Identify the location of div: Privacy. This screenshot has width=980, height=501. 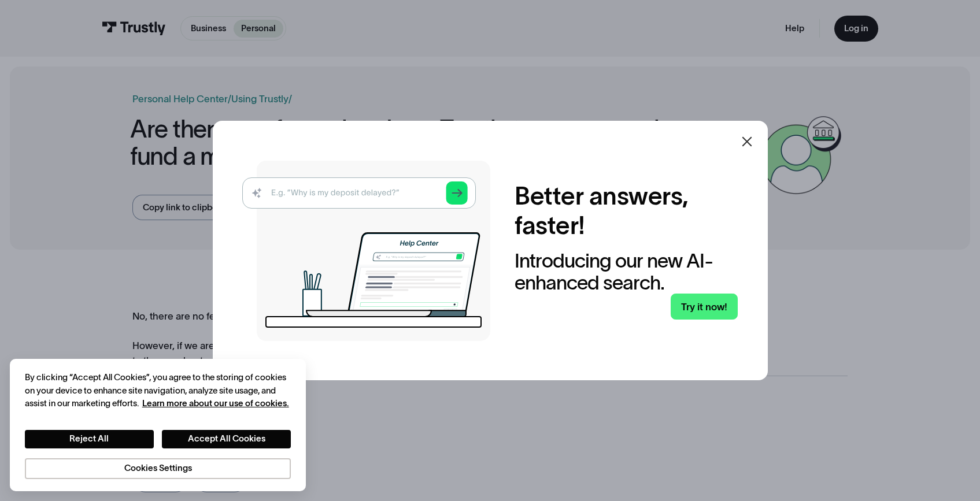
(158, 425).